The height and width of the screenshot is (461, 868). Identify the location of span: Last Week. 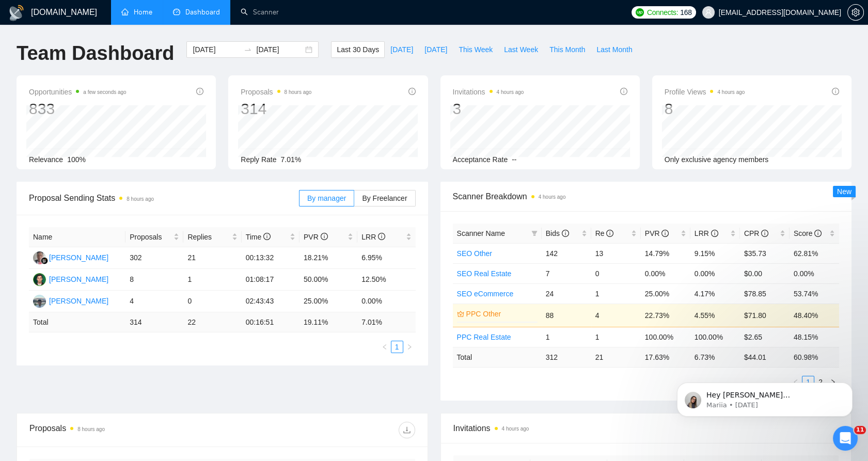
(521, 49).